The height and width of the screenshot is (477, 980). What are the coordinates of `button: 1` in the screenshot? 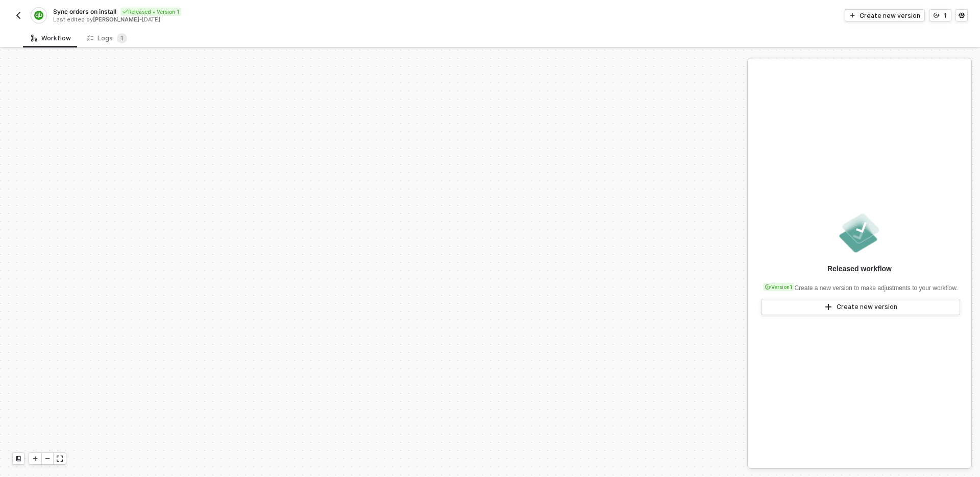 It's located at (940, 15).